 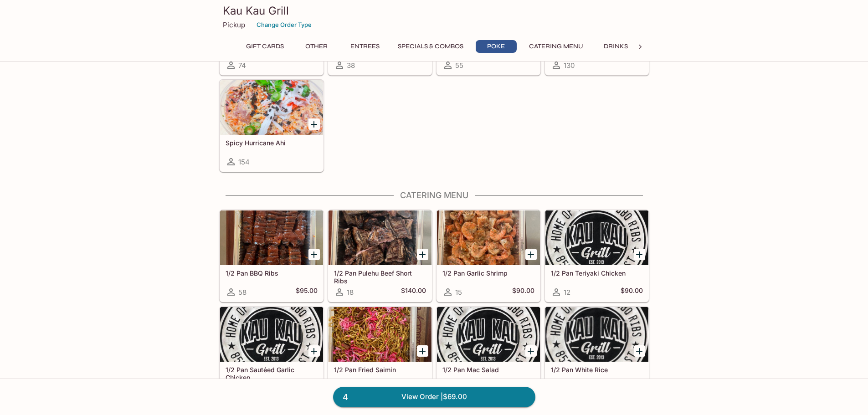 I want to click on div: 1/2 Pan Pulehu Beef Short Ribs, so click(x=380, y=238).